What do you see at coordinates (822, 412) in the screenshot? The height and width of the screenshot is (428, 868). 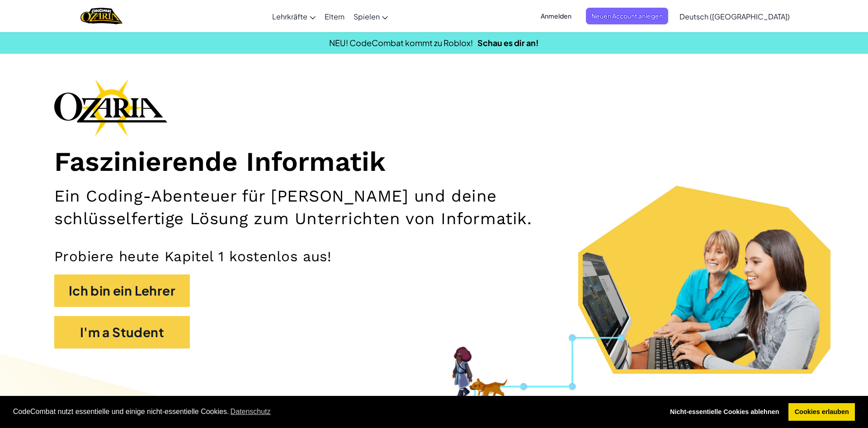 I see `a: allow cookies` at bounding box center [822, 412].